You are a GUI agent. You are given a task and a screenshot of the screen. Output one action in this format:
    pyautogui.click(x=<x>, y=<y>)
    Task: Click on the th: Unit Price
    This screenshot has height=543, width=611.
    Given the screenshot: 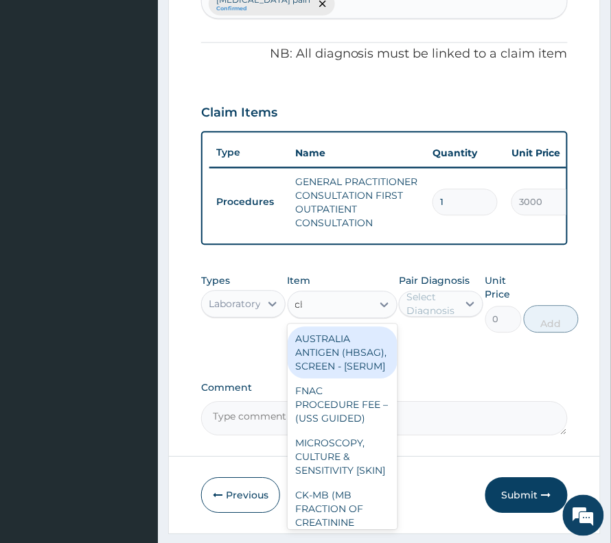 What is the action you would take?
    pyautogui.click(x=543, y=154)
    